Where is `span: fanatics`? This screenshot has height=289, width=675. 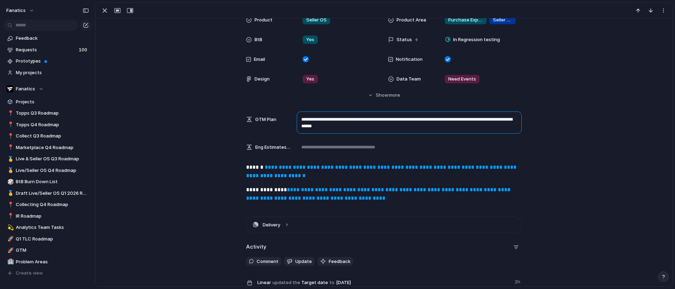
span: fanatics is located at coordinates (16, 11).